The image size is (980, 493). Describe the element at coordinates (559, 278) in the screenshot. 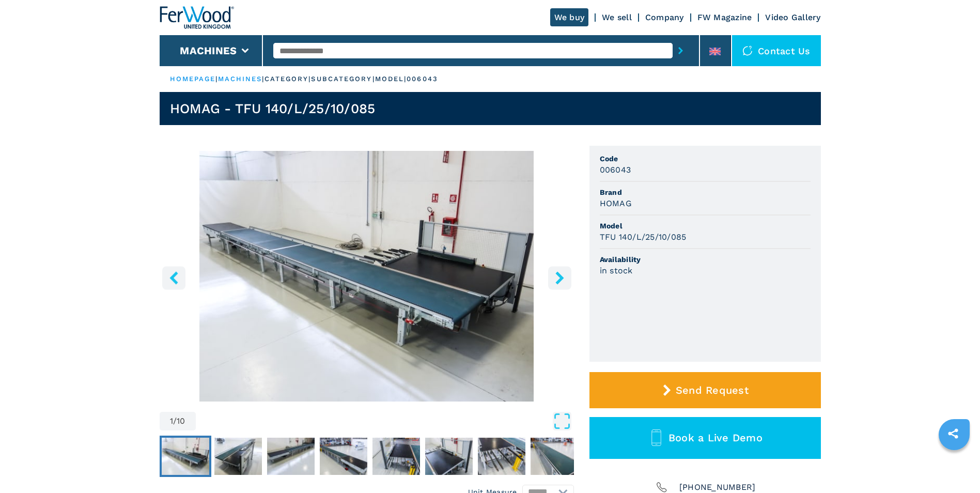

I see `button: right-button` at that location.